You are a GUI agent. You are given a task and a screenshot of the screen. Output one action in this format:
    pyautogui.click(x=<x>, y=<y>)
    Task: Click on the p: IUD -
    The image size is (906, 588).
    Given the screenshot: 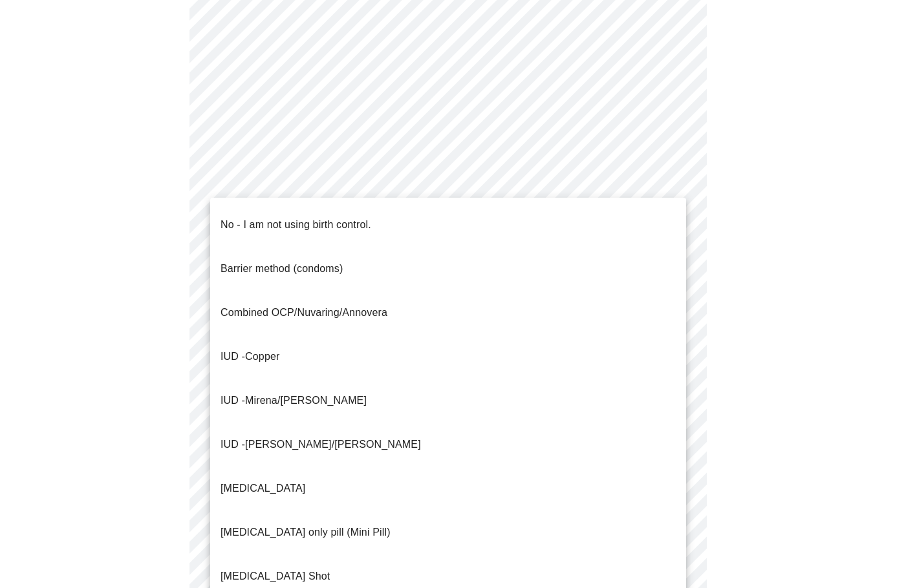 What is the action you would take?
    pyautogui.click(x=294, y=401)
    